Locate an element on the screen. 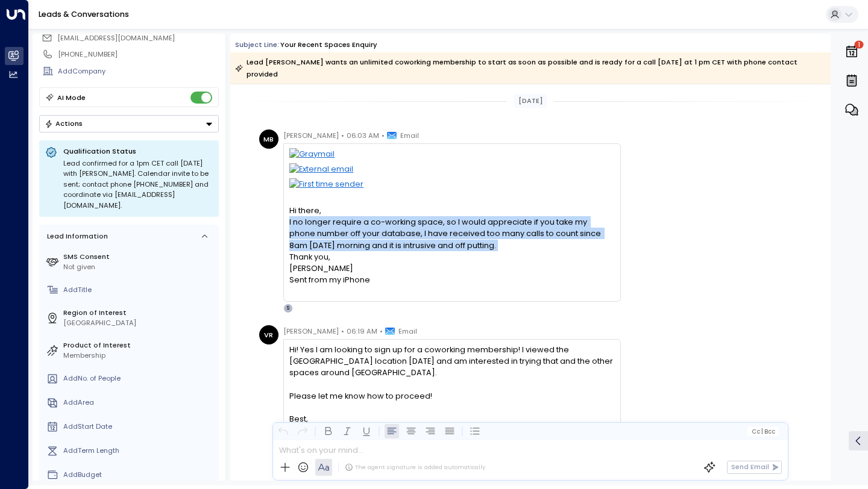 This screenshot has width=868, height=489. div: AddStart Date is located at coordinates (139, 426).